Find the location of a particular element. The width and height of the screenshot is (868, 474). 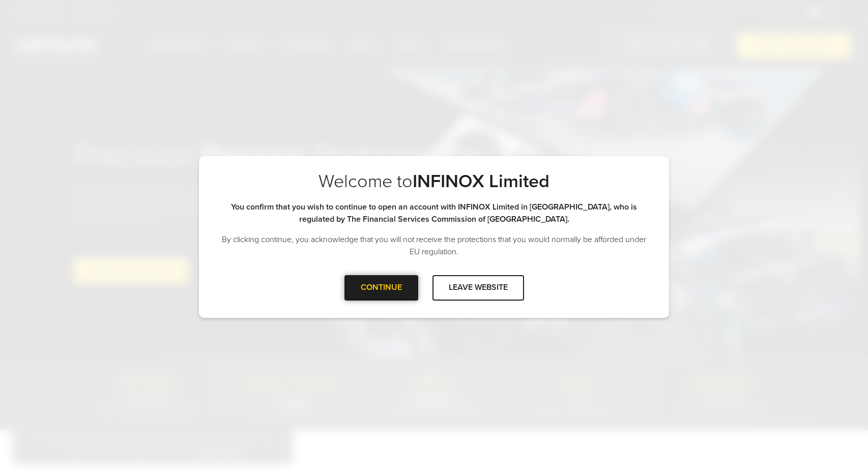

div: CONTINUE is located at coordinates (381, 287).